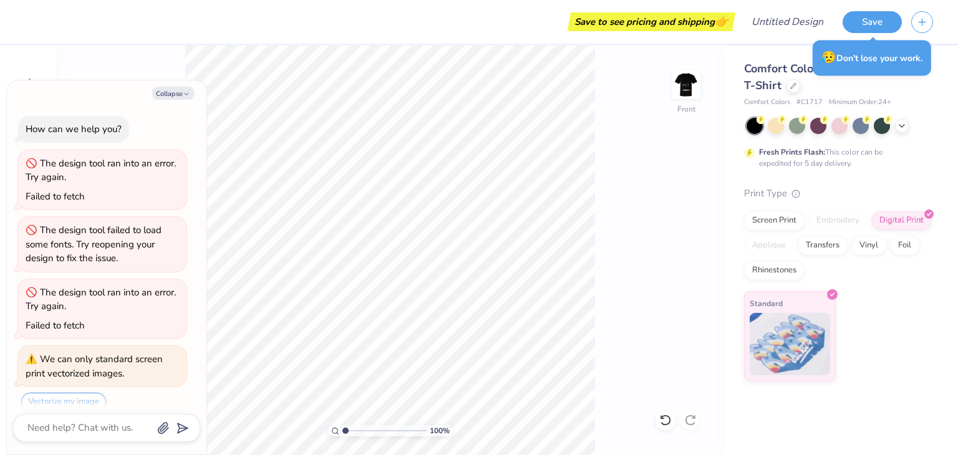 The image size is (958, 455). I want to click on div: Digital Print, so click(901, 221).